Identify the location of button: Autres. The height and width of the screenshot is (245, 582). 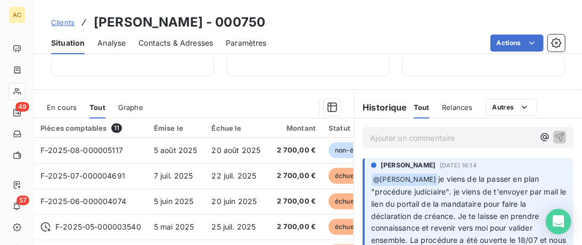
(511, 108).